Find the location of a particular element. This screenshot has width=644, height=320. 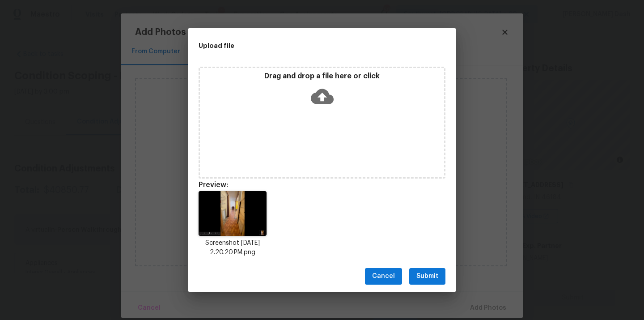

span: Cancel is located at coordinates (384, 276).